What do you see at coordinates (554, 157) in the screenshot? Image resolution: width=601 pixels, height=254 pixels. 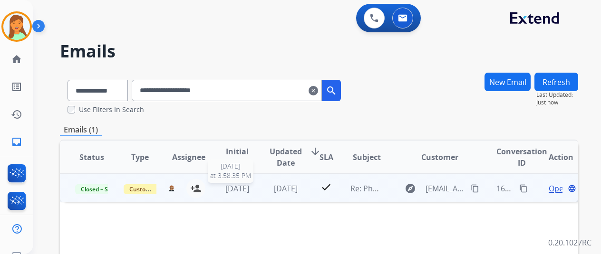 I see `th: Action` at bounding box center [554, 157].